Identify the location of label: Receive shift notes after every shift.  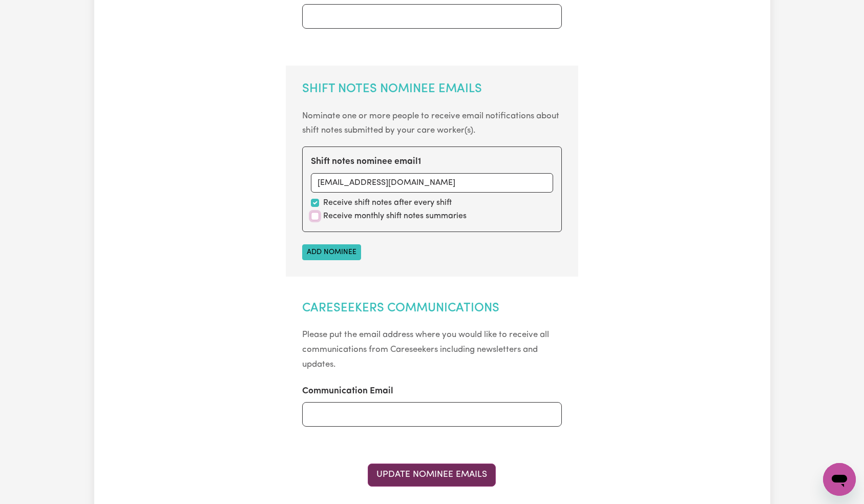
(388, 203).